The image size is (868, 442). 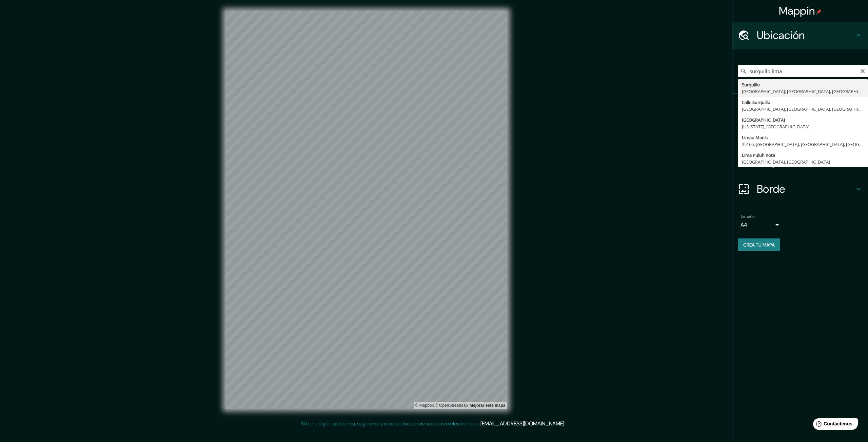 I want to click on font: Contáctenos, so click(x=30, y=8).